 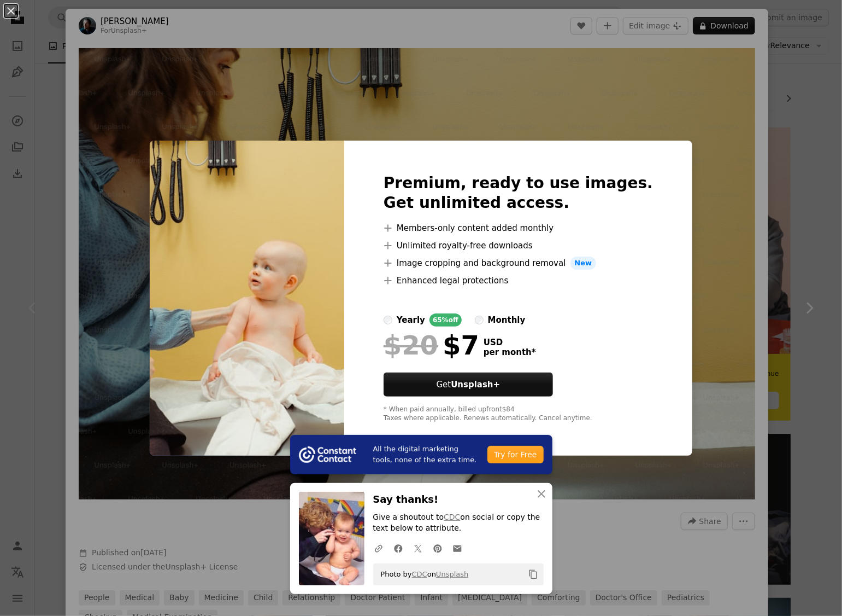 I want to click on input: monthly, so click(x=479, y=320).